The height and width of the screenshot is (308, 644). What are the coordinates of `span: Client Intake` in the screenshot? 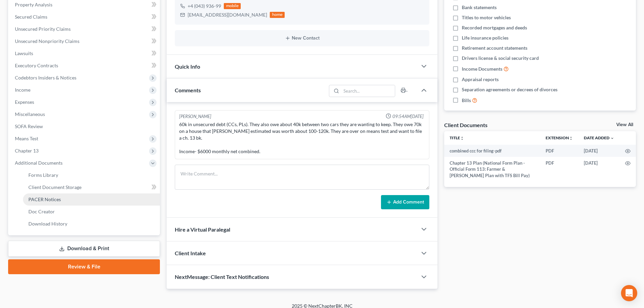 It's located at (190, 253).